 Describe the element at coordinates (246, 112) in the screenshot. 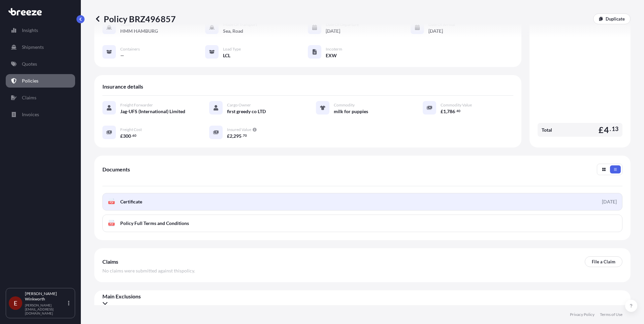

I see `span: first greedy co LTD` at that location.